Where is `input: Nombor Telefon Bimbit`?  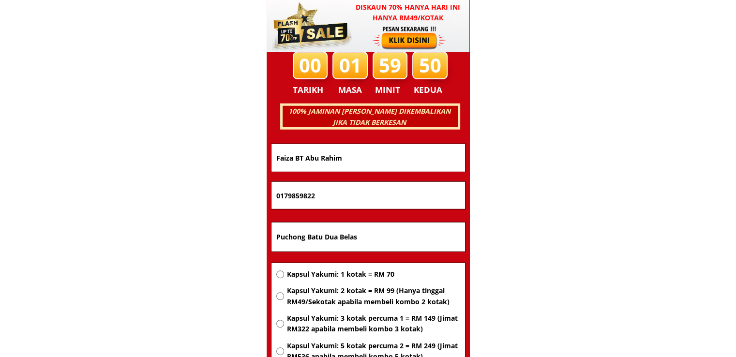 input: Nombor Telefon Bimbit is located at coordinates (368, 196).